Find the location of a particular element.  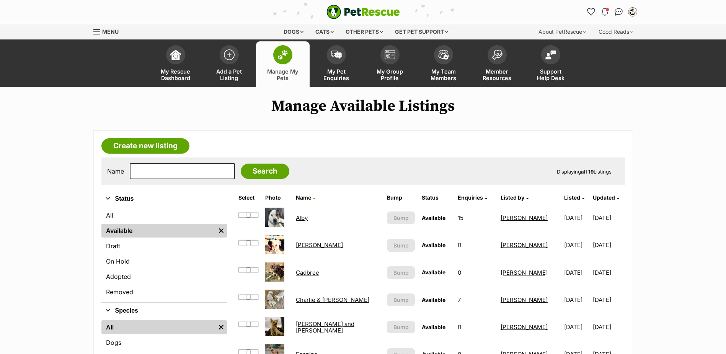

a: Alby is located at coordinates (302, 217).